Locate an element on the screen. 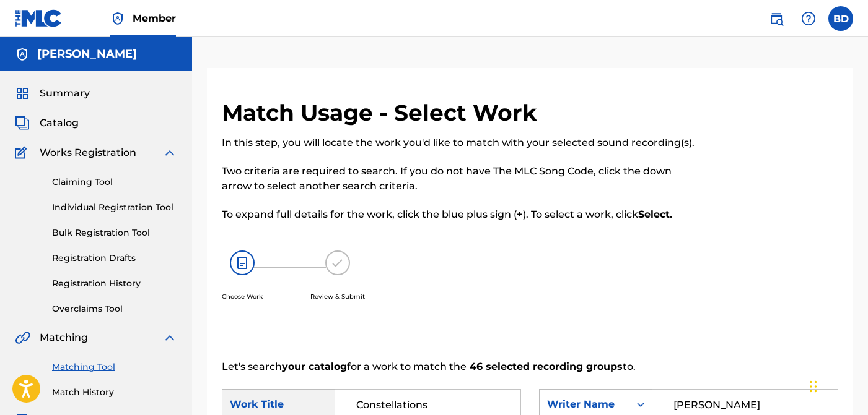  div: User Menu is located at coordinates (841, 18).